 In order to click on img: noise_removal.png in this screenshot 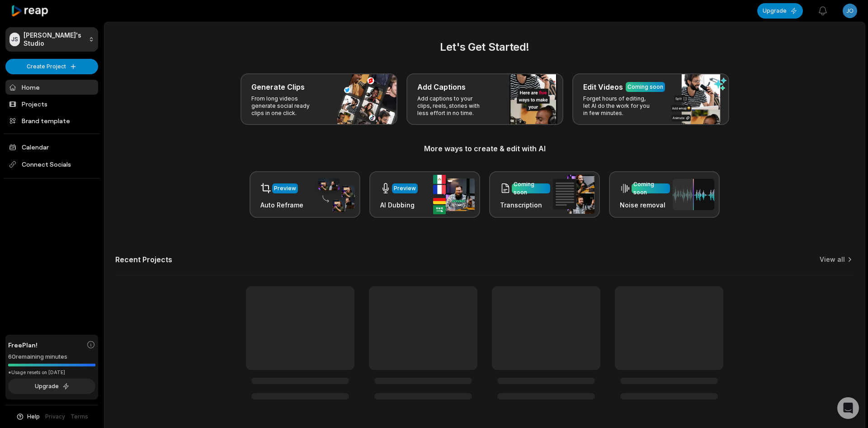, I will do `click(694, 194)`.